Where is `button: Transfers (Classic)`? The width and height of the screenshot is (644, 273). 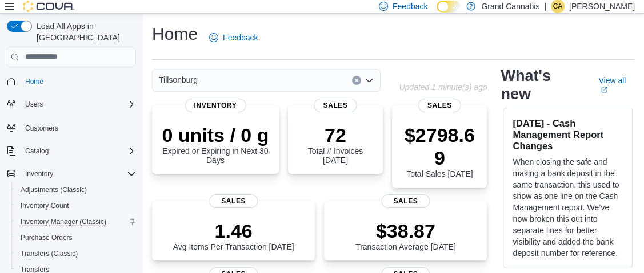 button: Transfers (Classic) is located at coordinates (76, 254).